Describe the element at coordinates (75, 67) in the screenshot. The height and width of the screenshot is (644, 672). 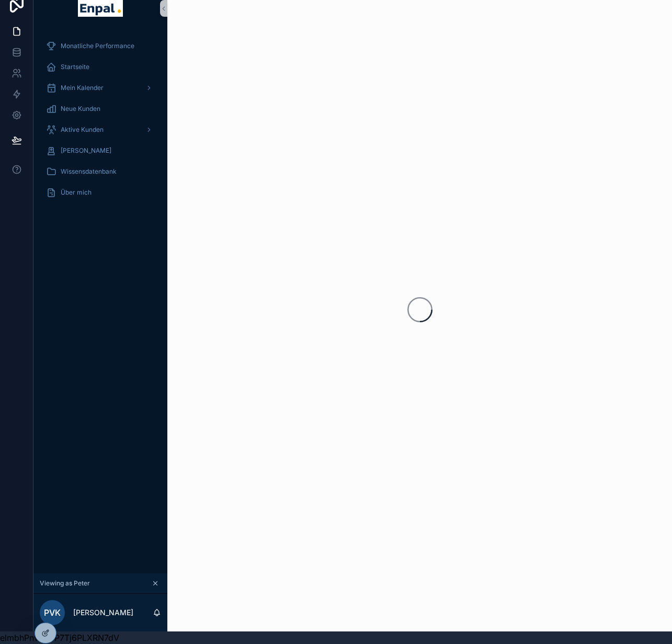
I see `span: Startseite` at that location.